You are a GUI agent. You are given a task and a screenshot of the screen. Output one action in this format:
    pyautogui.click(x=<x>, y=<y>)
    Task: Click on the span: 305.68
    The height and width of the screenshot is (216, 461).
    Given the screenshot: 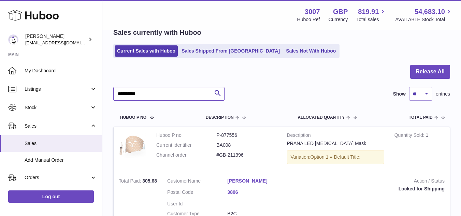 What is the action you would take?
    pyautogui.click(x=149, y=181)
    